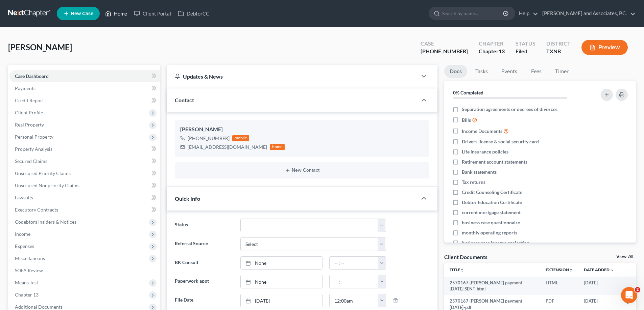 Image resolution: width=644 pixels, height=310 pixels. I want to click on span: monthly operating reports, so click(490, 233).